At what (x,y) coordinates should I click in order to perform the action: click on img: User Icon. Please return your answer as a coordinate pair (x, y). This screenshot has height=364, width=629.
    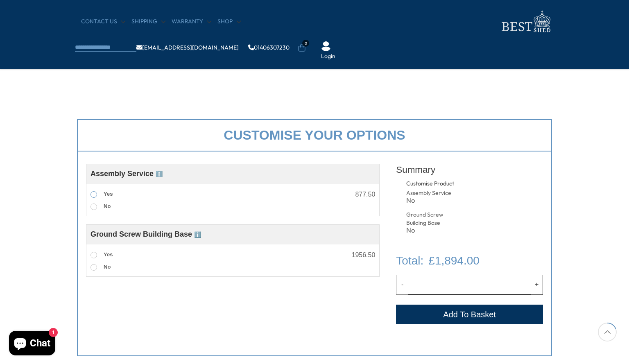
    Looking at the image, I should click on (326, 46).